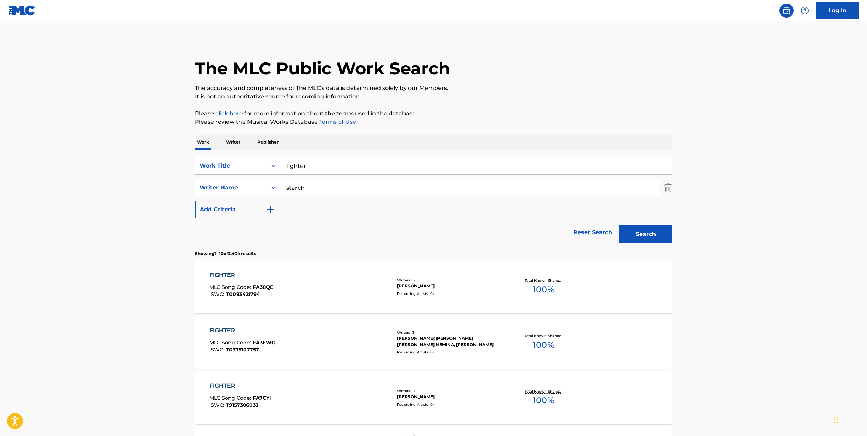  I want to click on p: It is not an authoritative source for recording information., so click(434, 97).